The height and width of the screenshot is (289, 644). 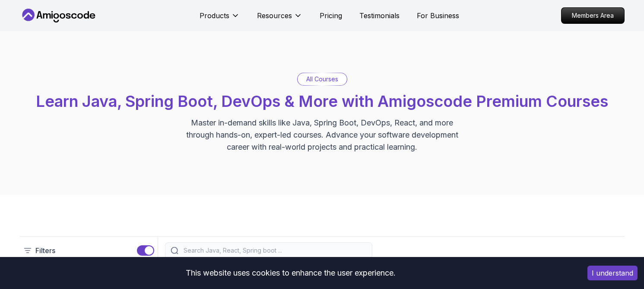 What do you see at coordinates (274, 251) in the screenshot?
I see `input: Search Java, React, Spring boot ...` at bounding box center [274, 251].